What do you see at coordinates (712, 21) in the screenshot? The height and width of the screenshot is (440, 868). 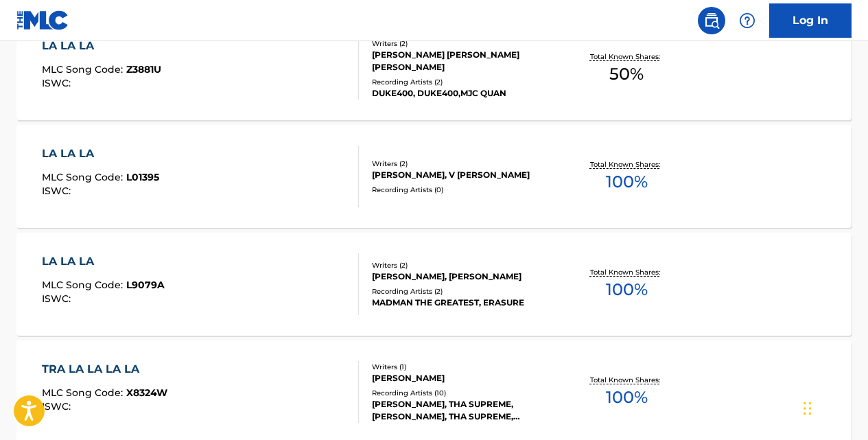 I see `img: search` at bounding box center [712, 21].